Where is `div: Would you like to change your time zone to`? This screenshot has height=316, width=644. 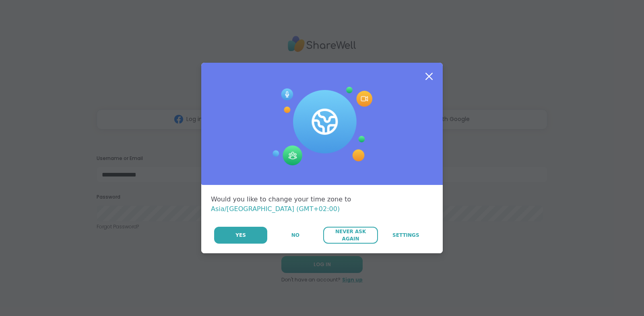 div: Would you like to change your time zone to is located at coordinates (322, 205).